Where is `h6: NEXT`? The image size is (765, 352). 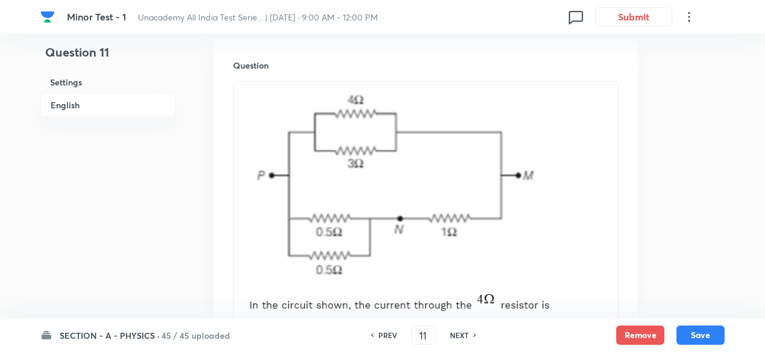
h6: NEXT is located at coordinates (459, 336).